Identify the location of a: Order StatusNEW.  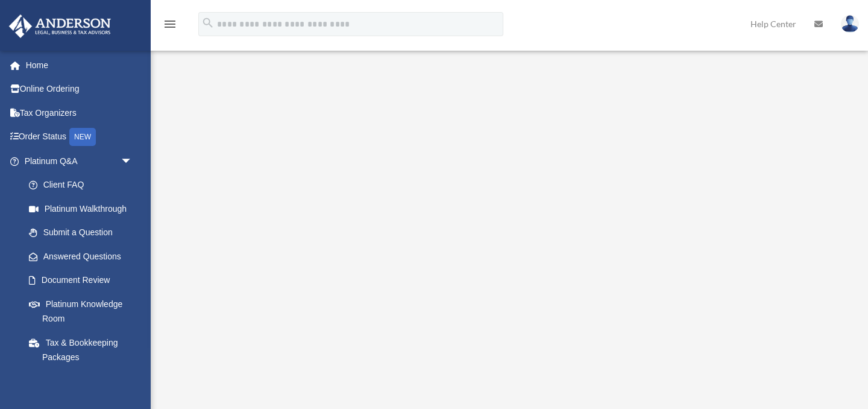
(80, 137).